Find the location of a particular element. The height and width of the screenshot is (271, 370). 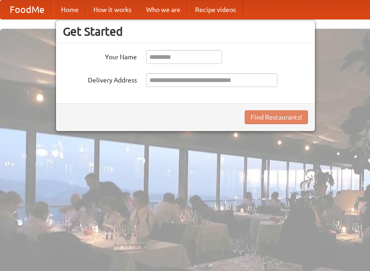

label: Your Name is located at coordinates (100, 56).